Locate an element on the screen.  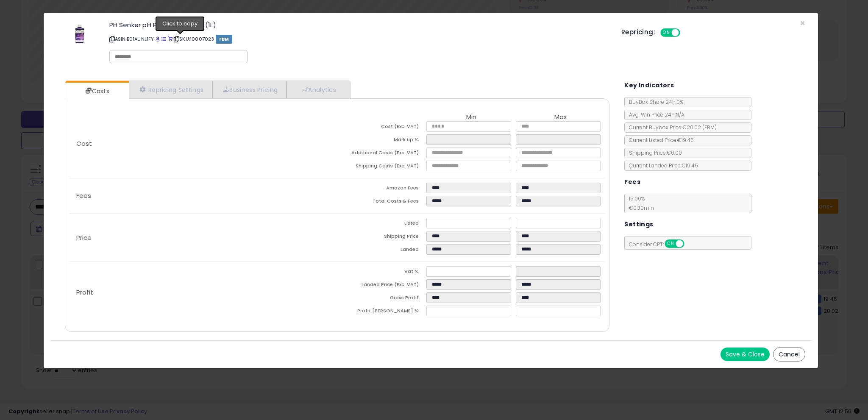
span: €0.30 min is located at coordinates (639, 208).